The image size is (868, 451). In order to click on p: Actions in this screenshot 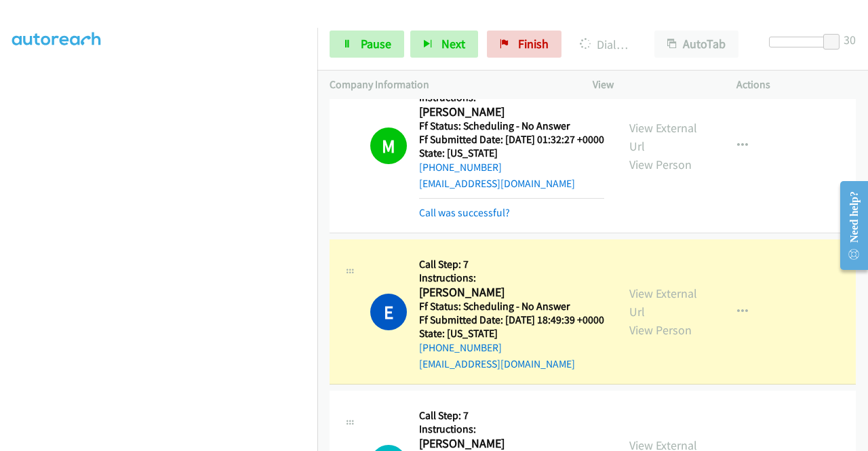, I will do `click(796, 84)`.